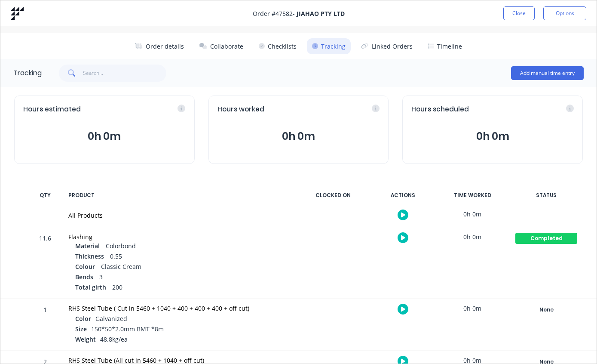  Describe the element at coordinates (45, 263) in the screenshot. I see `div: 11.6` at that location.